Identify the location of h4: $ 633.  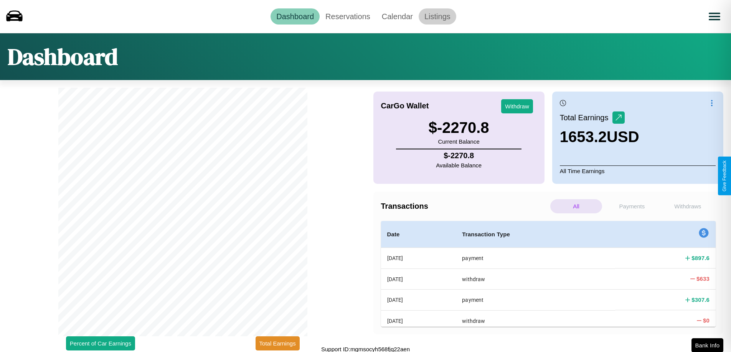
(703, 279).